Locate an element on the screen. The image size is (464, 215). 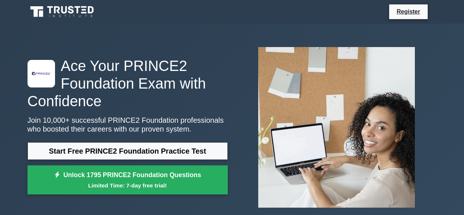
a: Start Free PRINCE2 Foundation Practice Test is located at coordinates (128, 151).